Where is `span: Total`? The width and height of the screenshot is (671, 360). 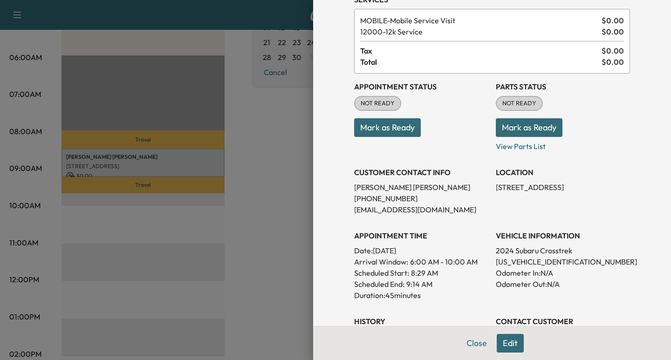 span: Total is located at coordinates (481, 62).